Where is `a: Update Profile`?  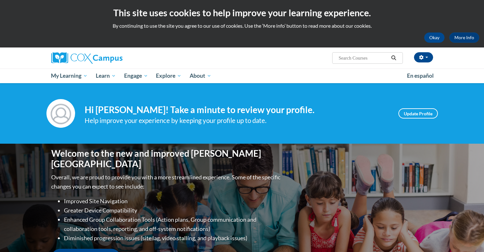 a: Update Profile is located at coordinates (418, 113).